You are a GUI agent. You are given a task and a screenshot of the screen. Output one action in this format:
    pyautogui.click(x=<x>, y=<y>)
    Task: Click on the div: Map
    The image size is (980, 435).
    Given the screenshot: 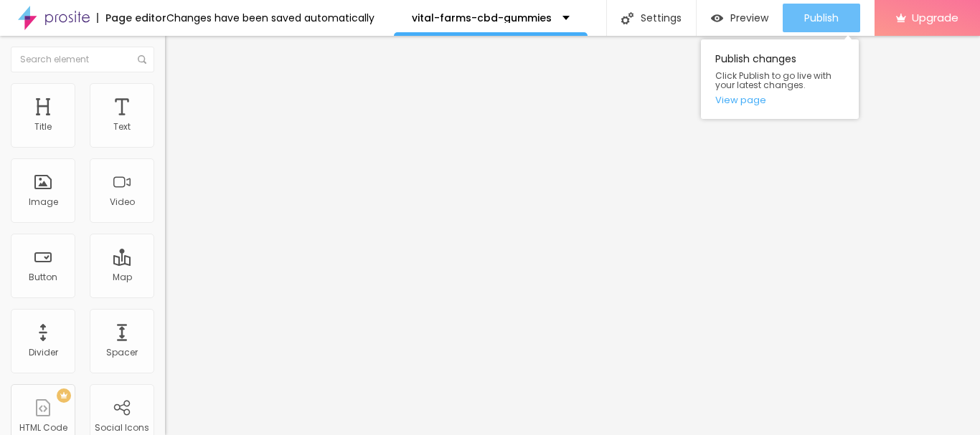 What is the action you would take?
    pyautogui.click(x=122, y=277)
    